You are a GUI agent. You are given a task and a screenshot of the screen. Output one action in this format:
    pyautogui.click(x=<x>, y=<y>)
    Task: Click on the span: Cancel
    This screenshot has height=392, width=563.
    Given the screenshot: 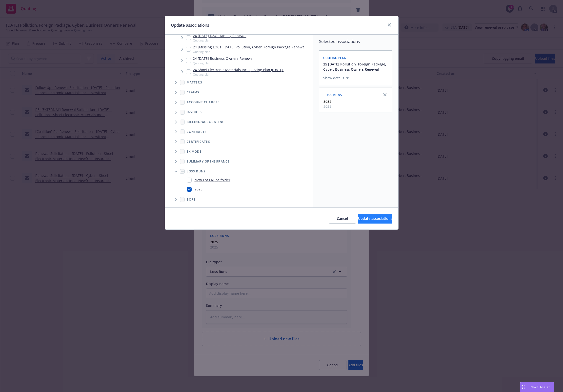 What is the action you would take?
    pyautogui.click(x=342, y=218)
    